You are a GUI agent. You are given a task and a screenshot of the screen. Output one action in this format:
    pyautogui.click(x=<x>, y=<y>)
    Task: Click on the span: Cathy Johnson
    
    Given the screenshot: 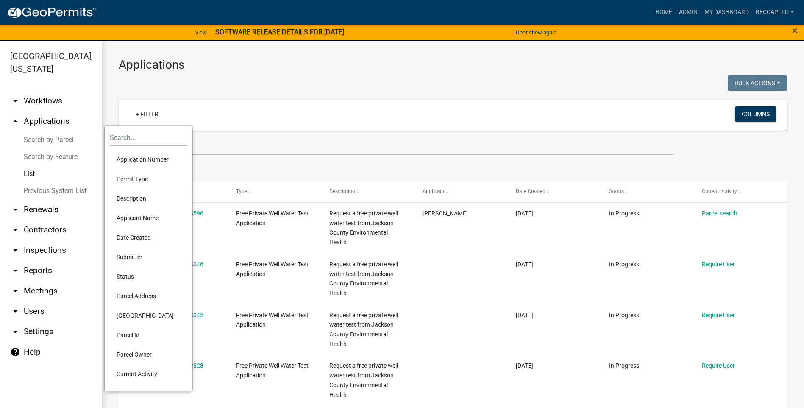 What is the action you would take?
    pyautogui.click(x=445, y=213)
    